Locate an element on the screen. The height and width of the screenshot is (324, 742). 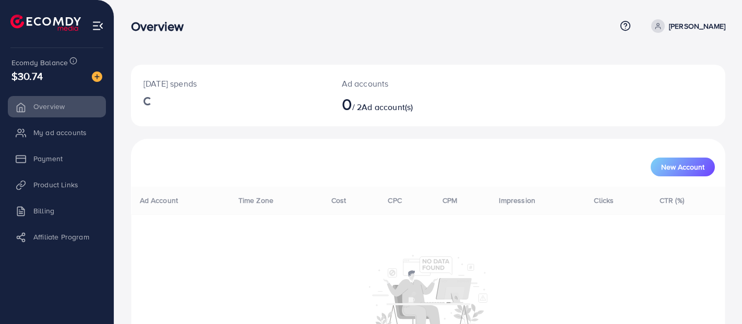
span: Ecomdy Balance is located at coordinates (40, 63).